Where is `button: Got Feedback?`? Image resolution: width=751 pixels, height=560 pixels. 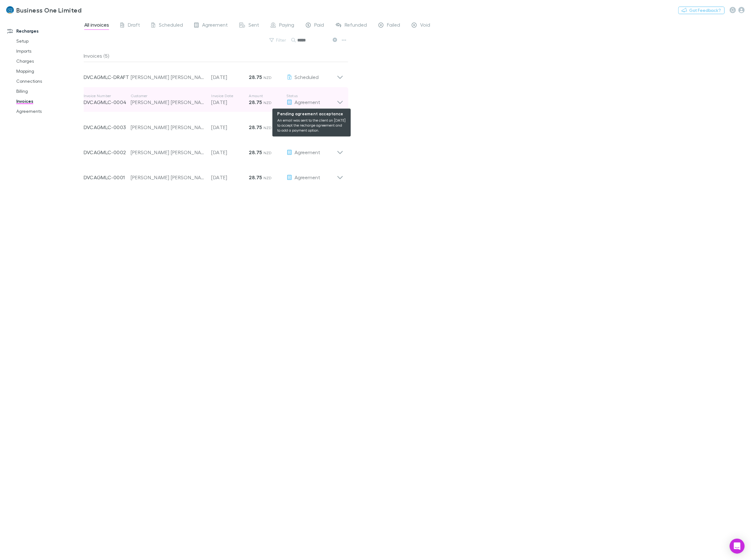 button: Got Feedback? is located at coordinates (702, 10).